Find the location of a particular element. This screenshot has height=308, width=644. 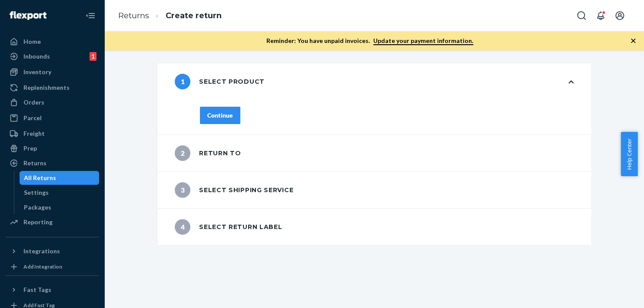

div: Select product is located at coordinates (220, 82).